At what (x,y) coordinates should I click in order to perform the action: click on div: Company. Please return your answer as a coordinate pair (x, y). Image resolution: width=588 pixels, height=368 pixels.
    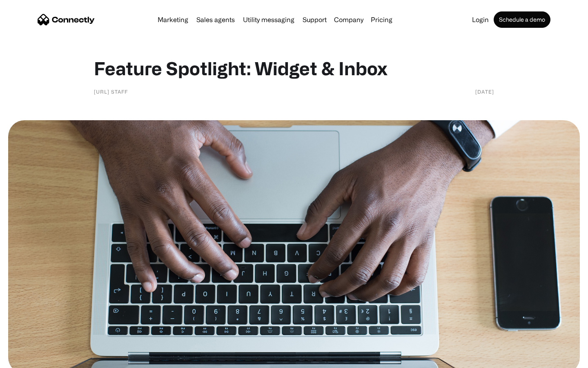
    Looking at the image, I should click on (349, 20).